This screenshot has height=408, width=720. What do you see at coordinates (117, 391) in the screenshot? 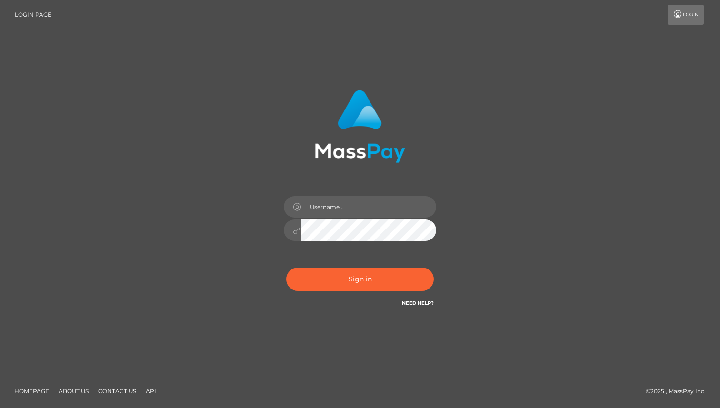
I see `a: Contact Us` at bounding box center [117, 391].